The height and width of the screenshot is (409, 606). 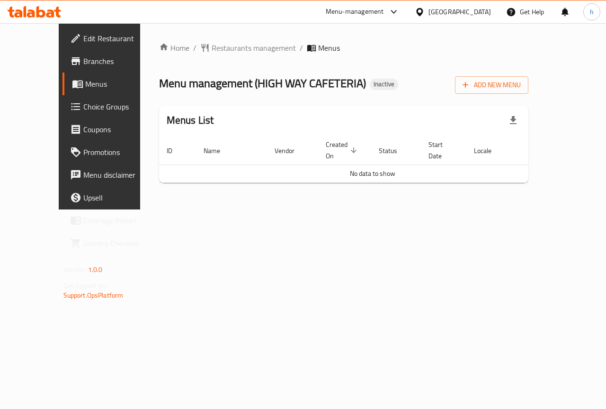 What do you see at coordinates (111, 220) in the screenshot?
I see `a: Coverage Report` at bounding box center [111, 220].